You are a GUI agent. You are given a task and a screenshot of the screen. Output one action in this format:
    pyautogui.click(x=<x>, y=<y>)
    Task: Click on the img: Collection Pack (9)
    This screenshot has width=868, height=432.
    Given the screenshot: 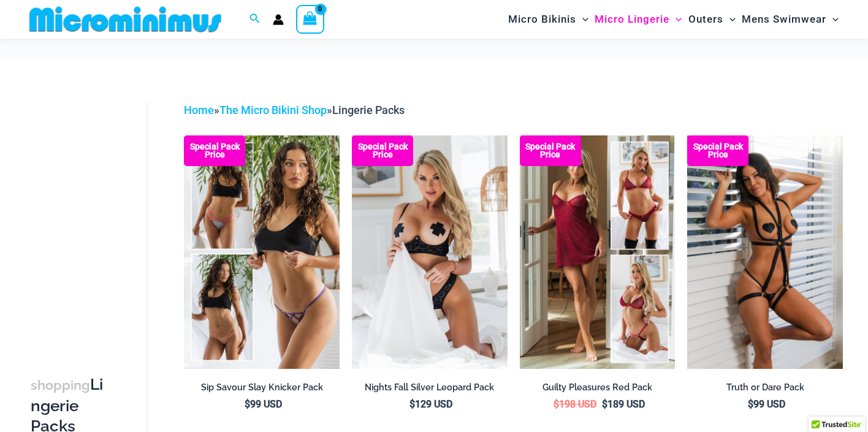 What is the action you would take?
    pyautogui.click(x=262, y=252)
    